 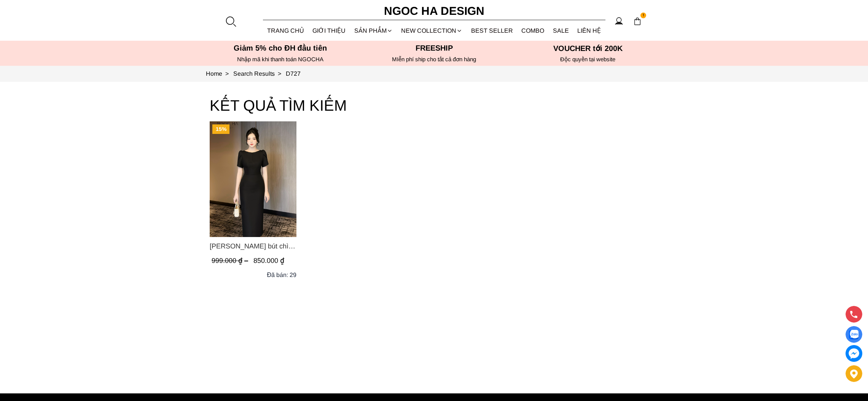 What do you see at coordinates (588, 48) in the screenshot?
I see `h5: VOUCHER tới 200K` at bounding box center [588, 48].